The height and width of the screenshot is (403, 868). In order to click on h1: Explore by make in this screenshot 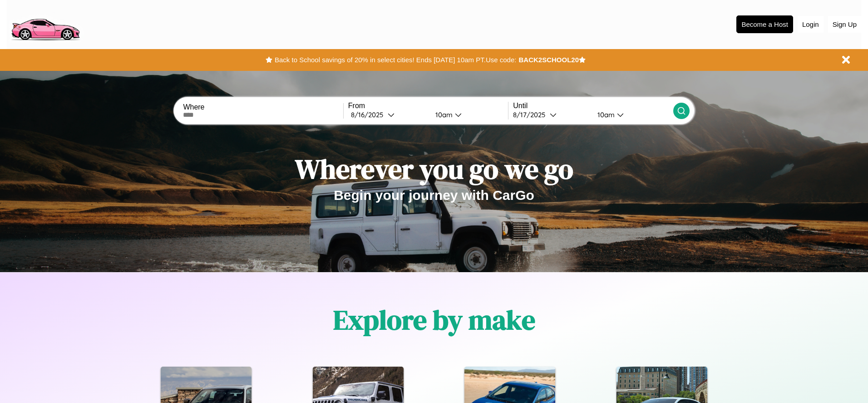, I will do `click(434, 320)`.